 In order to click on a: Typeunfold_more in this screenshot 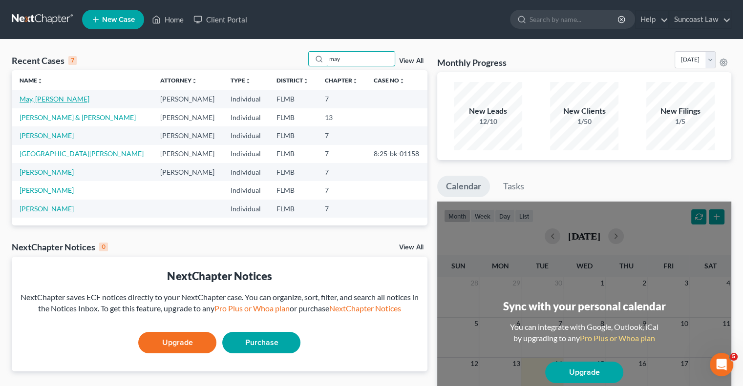, I will do `click(240, 80)`.